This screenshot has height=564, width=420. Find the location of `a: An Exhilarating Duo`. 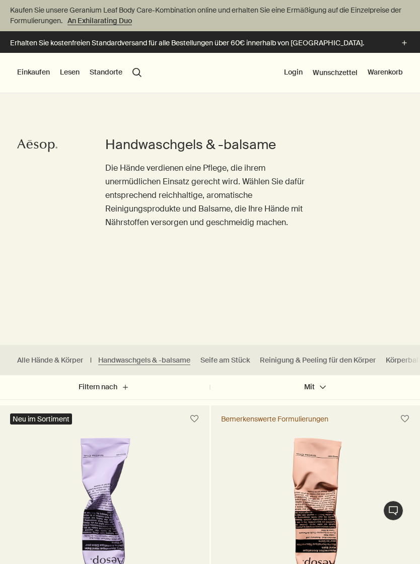

a: An Exhilarating Duo is located at coordinates (100, 21).